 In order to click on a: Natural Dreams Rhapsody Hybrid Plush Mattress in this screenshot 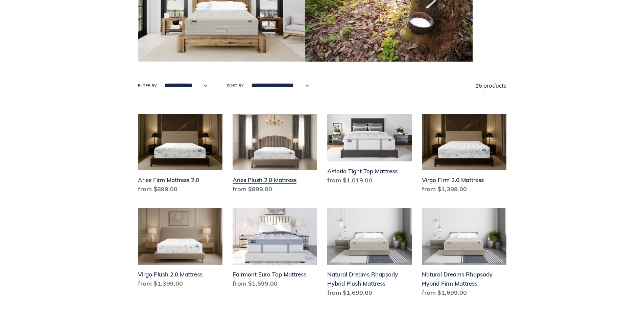, I will do `click(369, 254)`.